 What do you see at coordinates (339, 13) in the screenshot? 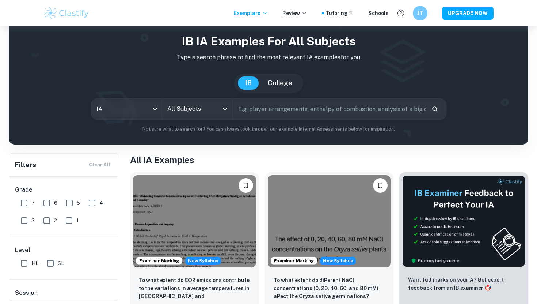
I see `div: Tutoring` at bounding box center [339, 13].